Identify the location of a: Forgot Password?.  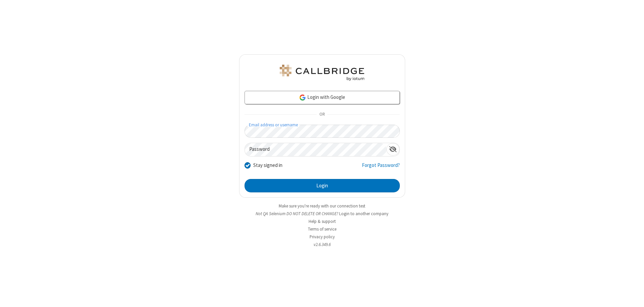
(381, 168).